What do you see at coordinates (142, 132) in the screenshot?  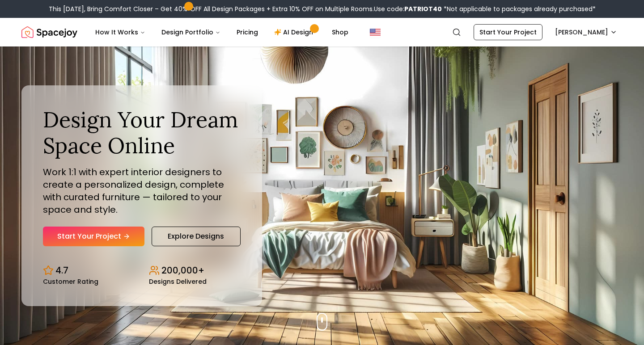 I see `h1: Design Your Dream Space Online` at bounding box center [142, 132].